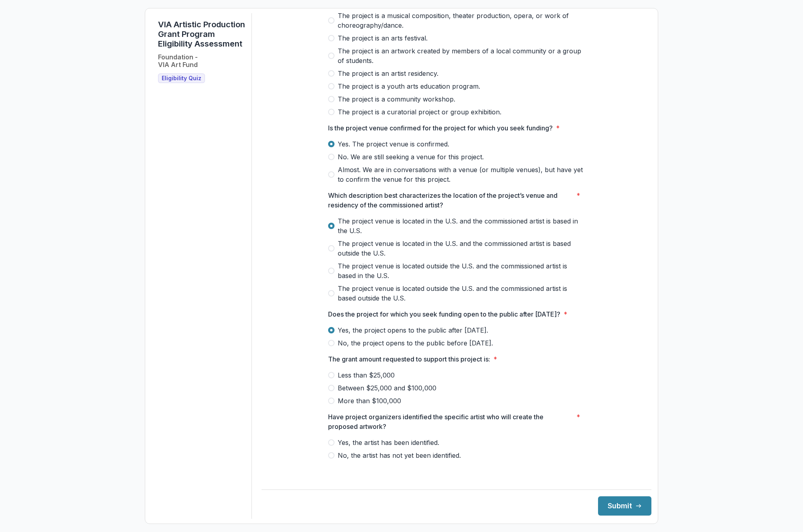  What do you see at coordinates (387, 388) in the screenshot?
I see `span: Between $25,000 and $100,000` at bounding box center [387, 388].